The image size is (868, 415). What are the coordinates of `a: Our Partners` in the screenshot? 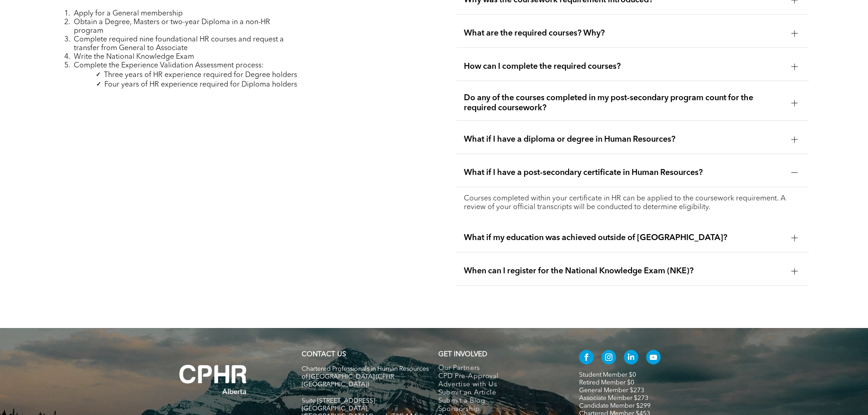 It's located at (499, 368).